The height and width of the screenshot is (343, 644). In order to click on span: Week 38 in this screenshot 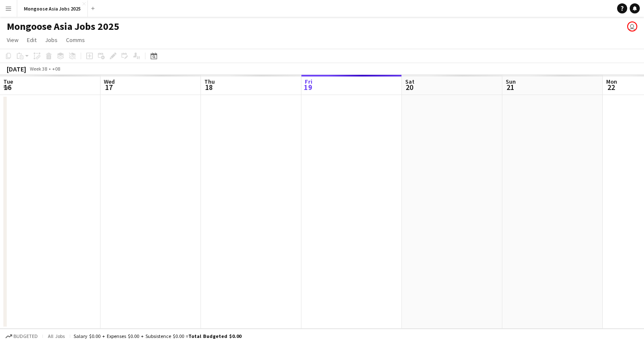, I will do `click(38, 69)`.